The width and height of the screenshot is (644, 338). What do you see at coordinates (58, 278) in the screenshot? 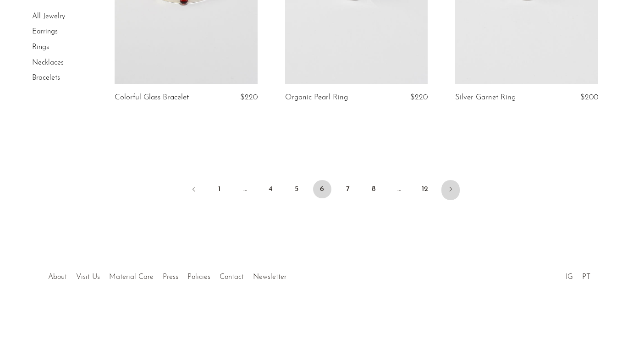
I see `a: About` at bounding box center [58, 278].